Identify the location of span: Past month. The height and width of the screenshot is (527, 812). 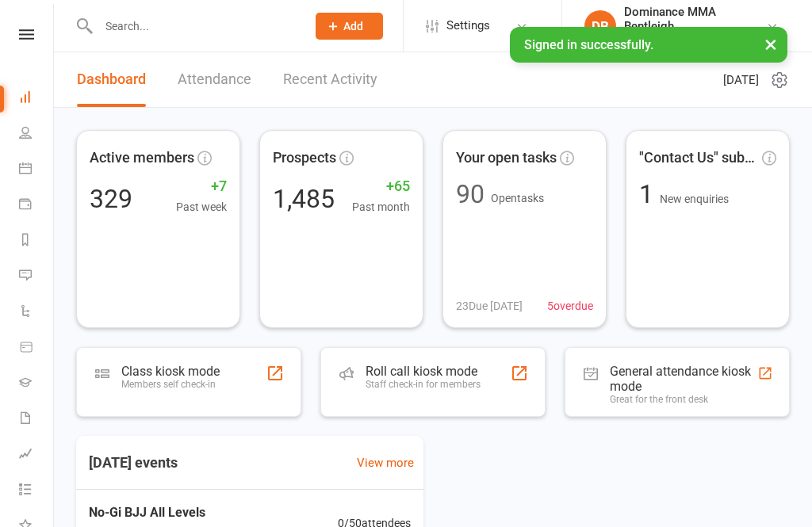
(381, 207).